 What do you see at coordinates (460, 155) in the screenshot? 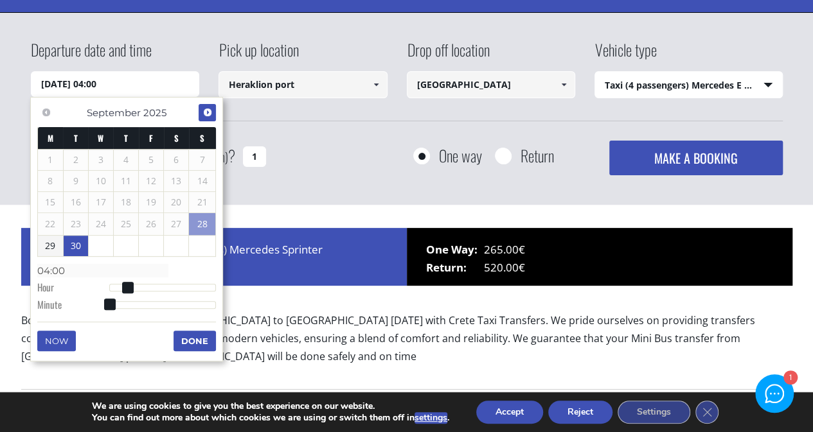
I see `label: One way` at bounding box center [460, 155].